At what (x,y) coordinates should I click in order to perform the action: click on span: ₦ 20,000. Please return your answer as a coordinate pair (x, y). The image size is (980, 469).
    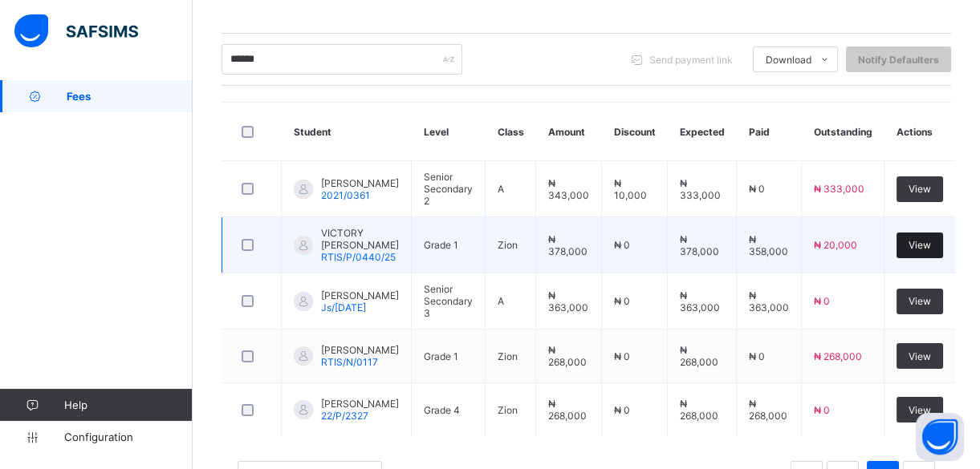
    Looking at the image, I should click on (835, 244).